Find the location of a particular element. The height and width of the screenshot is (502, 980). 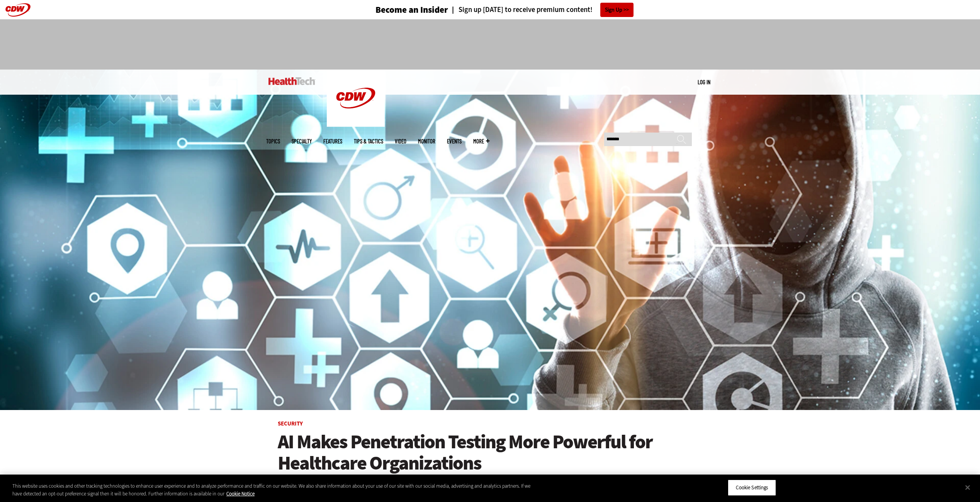

a: Tips & Tactics is located at coordinates (368, 141).